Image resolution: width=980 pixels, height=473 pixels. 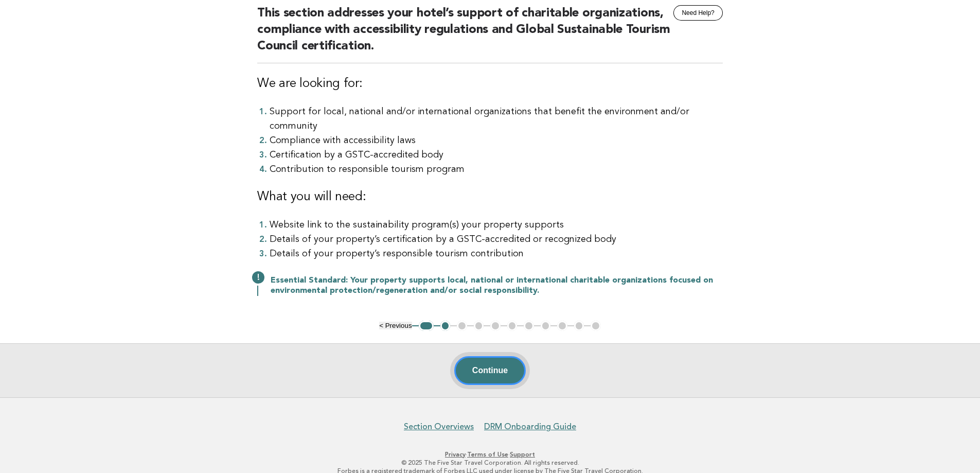 I want to click on h2: This section addresses your hotel’s support of charitable organizations, compliance with accessib..., so click(x=490, y=34).